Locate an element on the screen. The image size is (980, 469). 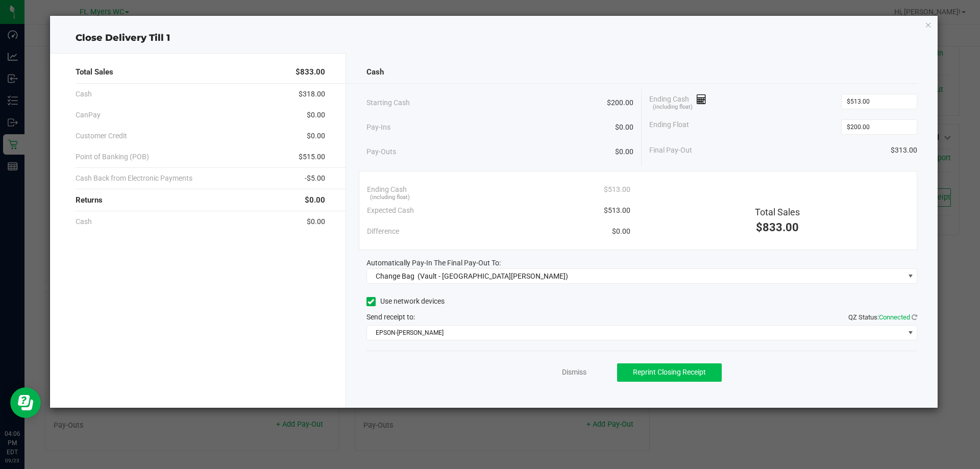
span: Send receipt to: is located at coordinates (390, 317).